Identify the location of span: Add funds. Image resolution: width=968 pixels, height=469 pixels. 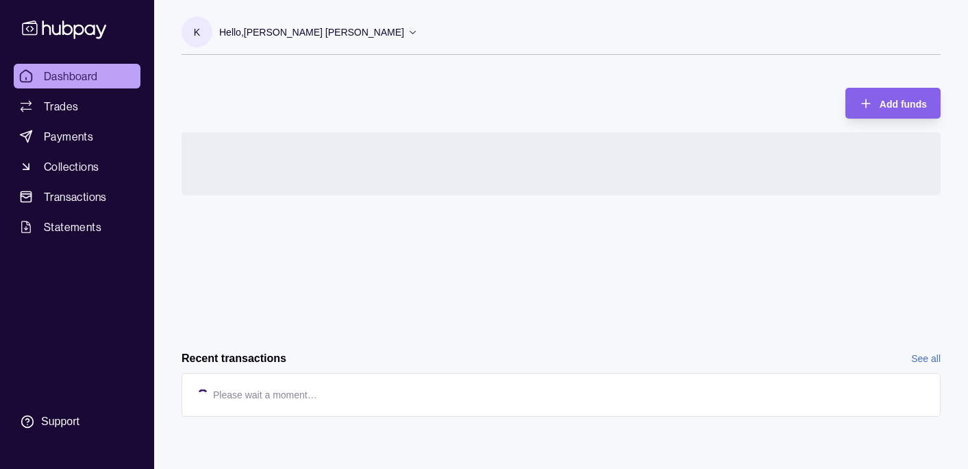
(903, 104).